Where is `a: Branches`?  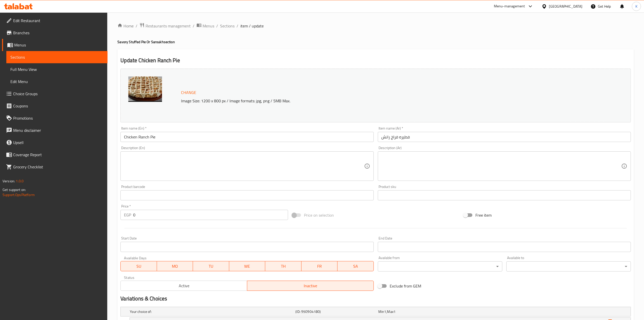
a: Branches is located at coordinates (55, 33).